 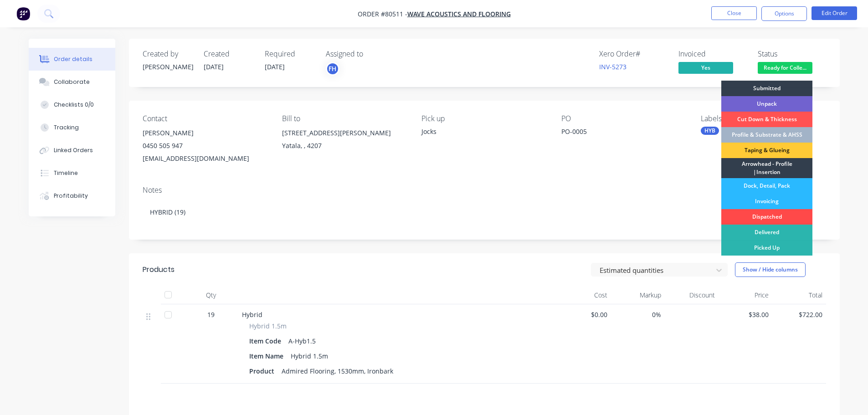 I want to click on div: Products, so click(x=158, y=269).